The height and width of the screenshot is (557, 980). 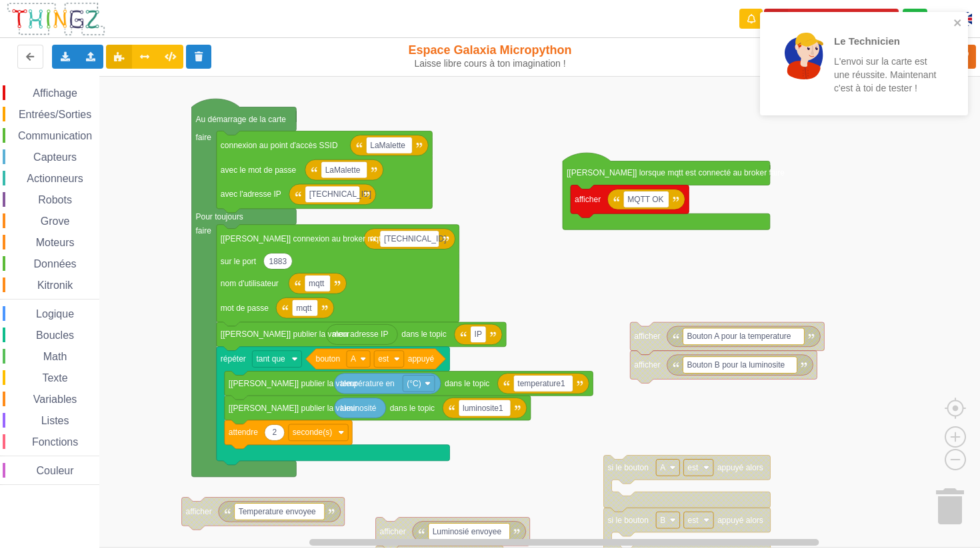 I want to click on button: Appairer une carte, so click(x=831, y=19).